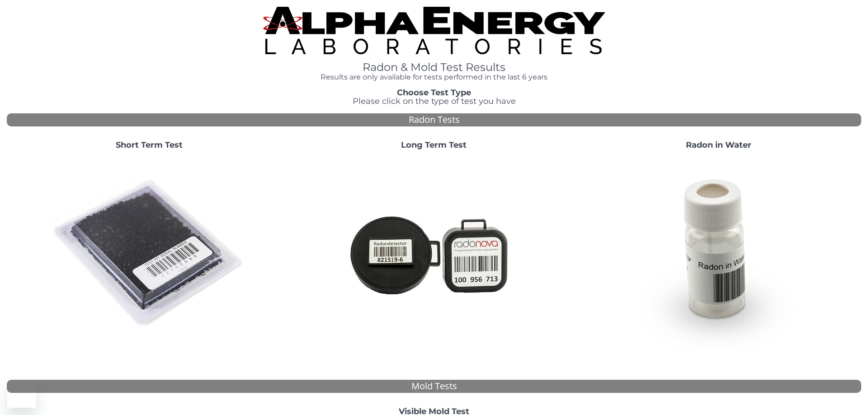 This screenshot has width=868, height=415. What do you see at coordinates (719, 254) in the screenshot?
I see `img: RadoninWater.jpg` at bounding box center [719, 254].